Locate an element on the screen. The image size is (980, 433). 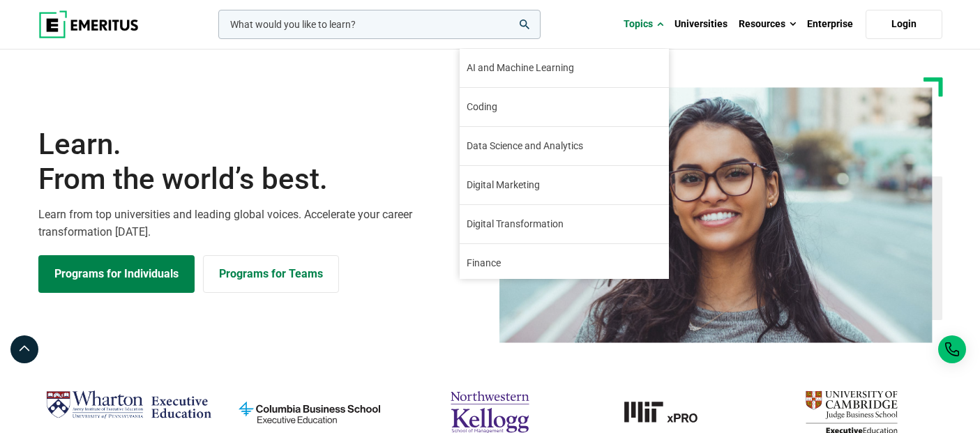
a: Coding is located at coordinates (564, 107).